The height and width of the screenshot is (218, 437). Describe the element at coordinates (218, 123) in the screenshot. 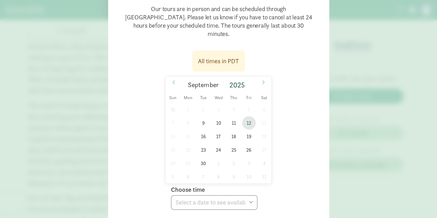

I see `span: September 10, 2025` at that location.